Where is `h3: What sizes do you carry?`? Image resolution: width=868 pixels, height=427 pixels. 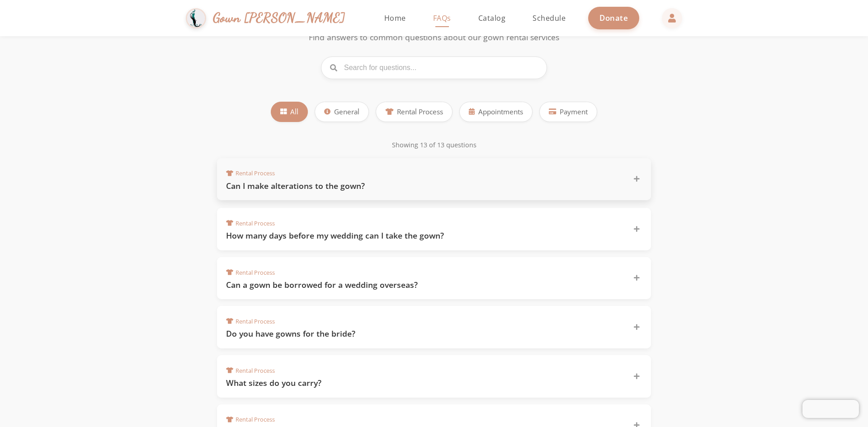 h3: What sizes do you carry? is located at coordinates (424, 382).